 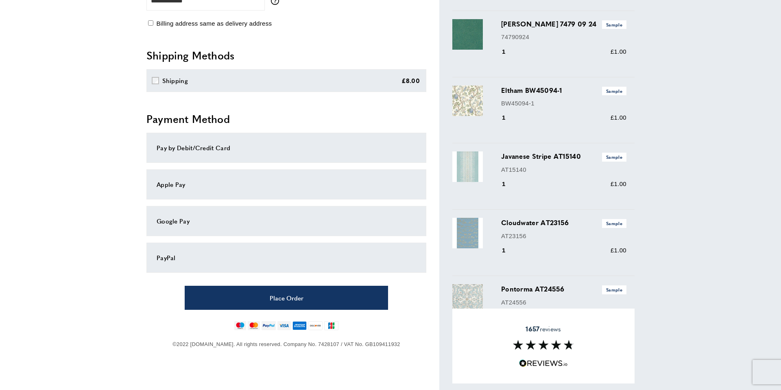 I want to click on h2: Payment Method, so click(x=286, y=119).